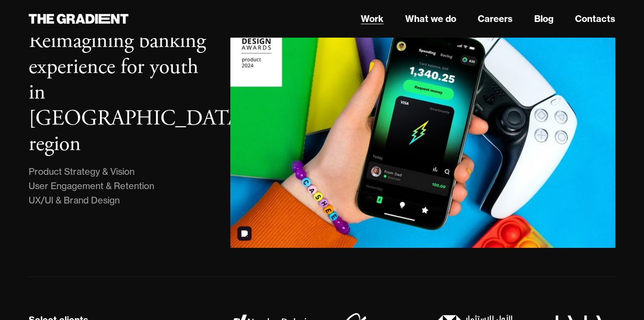 The image size is (644, 320). What do you see at coordinates (544, 19) in the screenshot?
I see `a: Blog` at bounding box center [544, 19].